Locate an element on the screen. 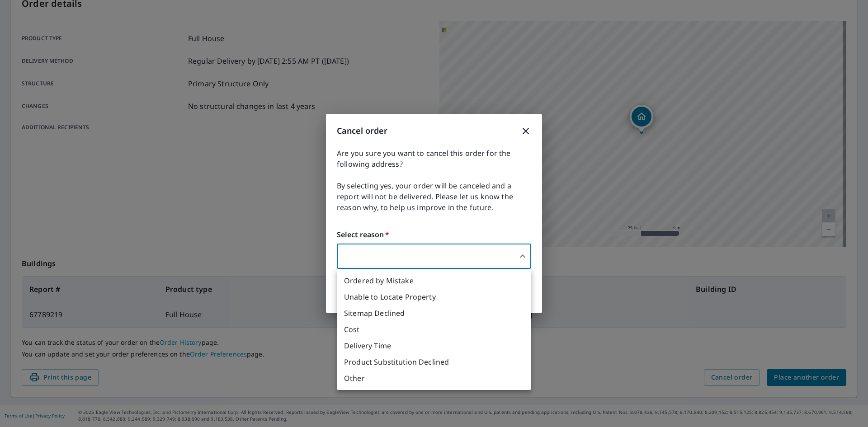 The width and height of the screenshot is (868, 427). li: Delivery Time is located at coordinates (434, 345).